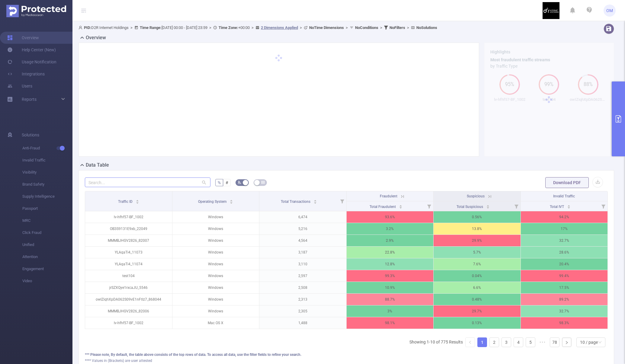 This screenshot has width=625, height=364. What do you see at coordinates (303, 241) in the screenshot?
I see `p: 4,564` at bounding box center [303, 241].